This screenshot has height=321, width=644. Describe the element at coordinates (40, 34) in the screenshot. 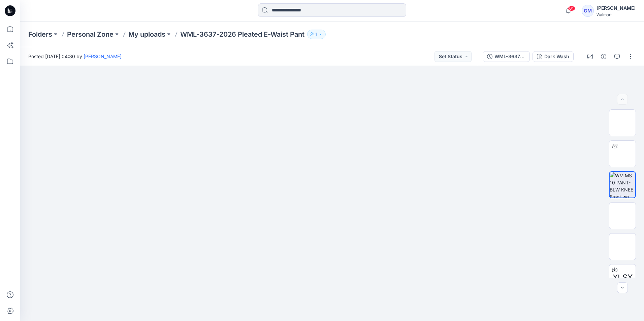

I see `p: Folders` at that location.